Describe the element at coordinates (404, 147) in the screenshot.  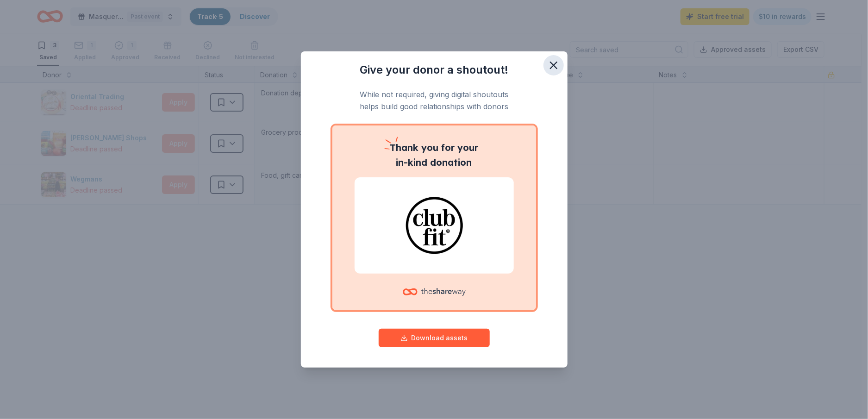
I see `span: Thank` at that location.